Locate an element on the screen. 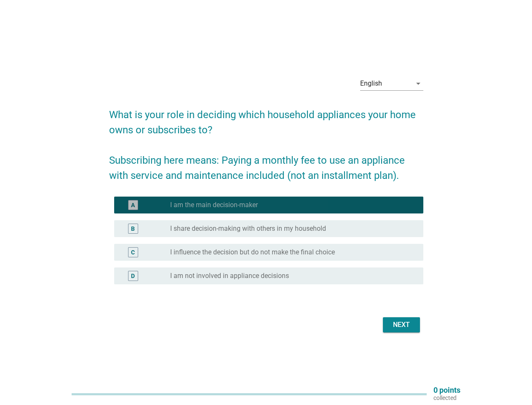 The image size is (532, 405). div: B is located at coordinates (132, 228).